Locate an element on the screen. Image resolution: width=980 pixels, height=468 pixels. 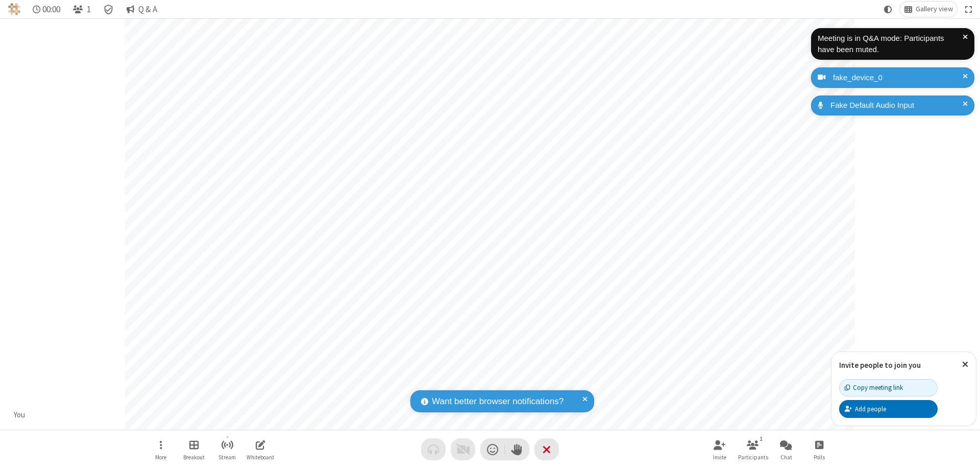
div: Fake Default Audio Input is located at coordinates (897, 105).